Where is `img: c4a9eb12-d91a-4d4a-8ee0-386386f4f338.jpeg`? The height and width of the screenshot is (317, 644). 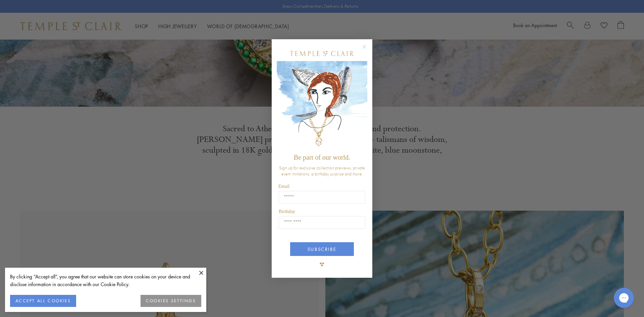
img: c4a9eb12-d91a-4d4a-8ee0-386386f4f338.jpeg is located at coordinates (322, 106).